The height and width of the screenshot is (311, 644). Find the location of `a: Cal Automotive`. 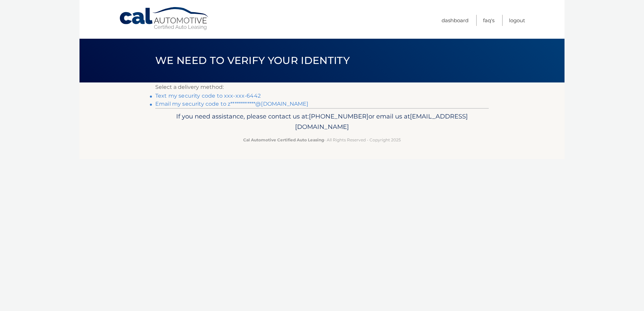

a: Cal Automotive is located at coordinates (164, 19).